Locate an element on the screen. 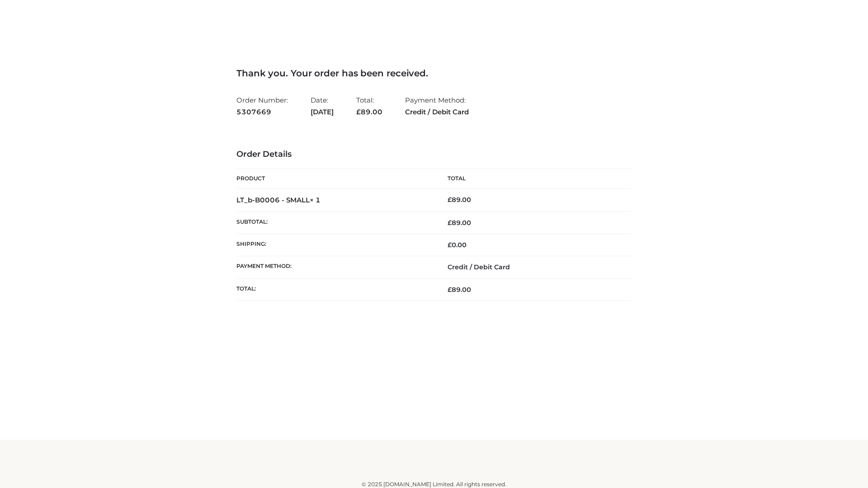 The width and height of the screenshot is (868, 488). th: Product is located at coordinates (335, 179).